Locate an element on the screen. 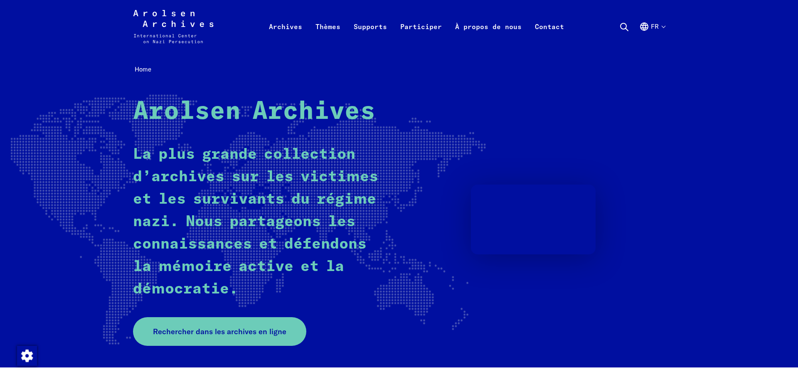 Image resolution: width=798 pixels, height=382 pixels. span: Rechercher dans les archives en ligne is located at coordinates (220, 331).